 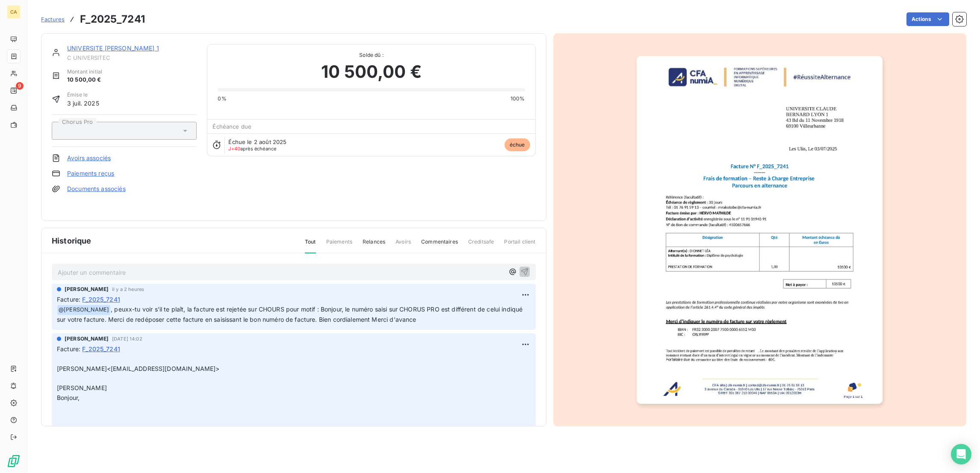 I want to click on span: 3 juil. 2025, so click(x=83, y=103).